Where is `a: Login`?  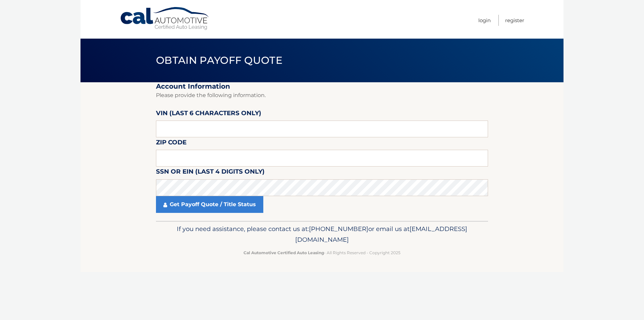
a: Login is located at coordinates (484, 20).